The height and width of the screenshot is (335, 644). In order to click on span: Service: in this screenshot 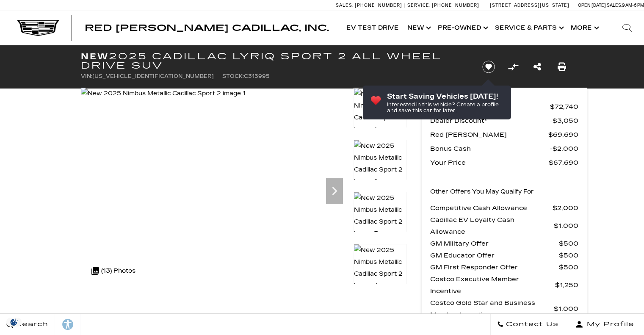, I will do `click(418, 5)`.